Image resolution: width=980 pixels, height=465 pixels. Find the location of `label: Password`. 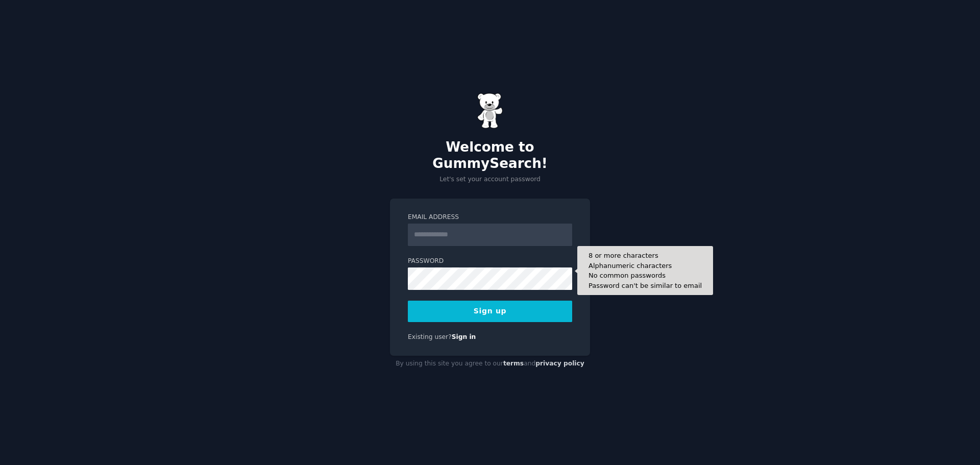

label: Password is located at coordinates (490, 261).